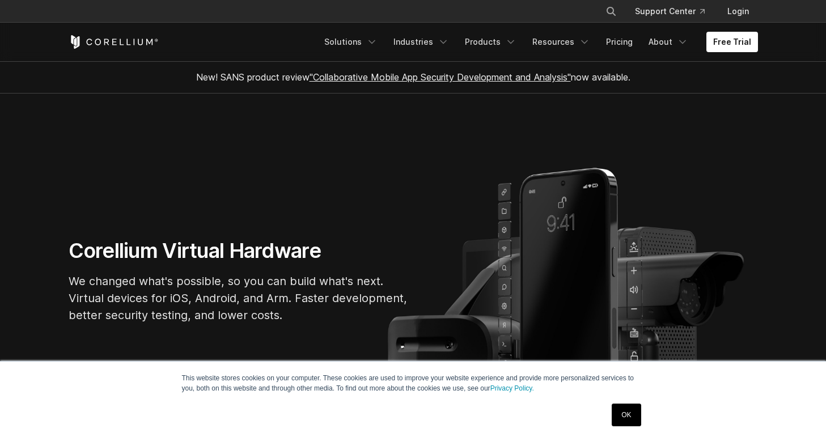 Image resolution: width=826 pixels, height=441 pixels. What do you see at coordinates (561, 42) in the screenshot?
I see `a: Resources` at bounding box center [561, 42].